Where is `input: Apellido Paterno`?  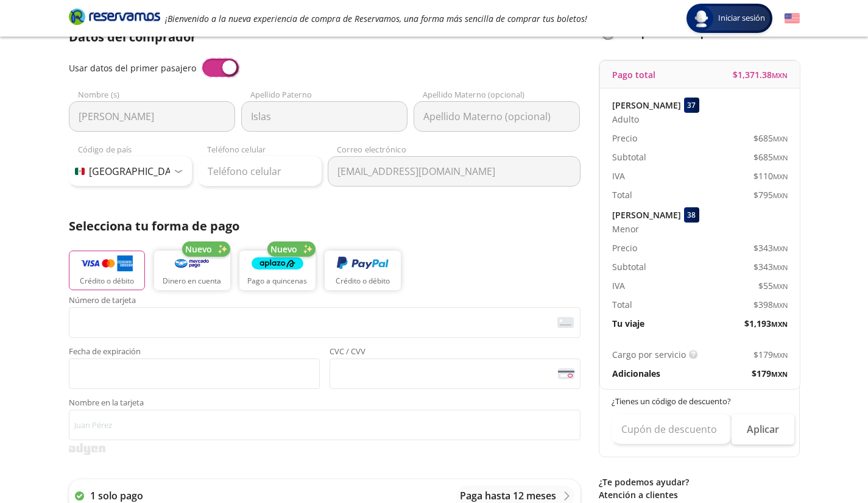
input: Apellido Paterno is located at coordinates (324, 116).